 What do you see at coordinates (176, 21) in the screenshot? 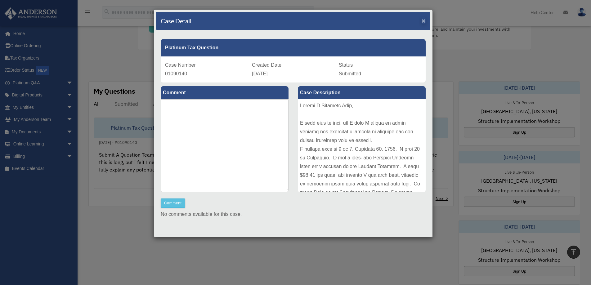
I see `h4: Case Detail` at bounding box center [176, 21].